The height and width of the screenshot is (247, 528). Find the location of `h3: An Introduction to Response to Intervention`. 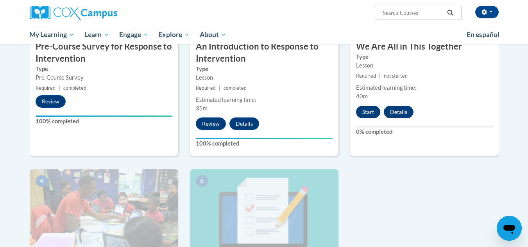

h3: An Introduction to Response to Intervention is located at coordinates (264, 53).